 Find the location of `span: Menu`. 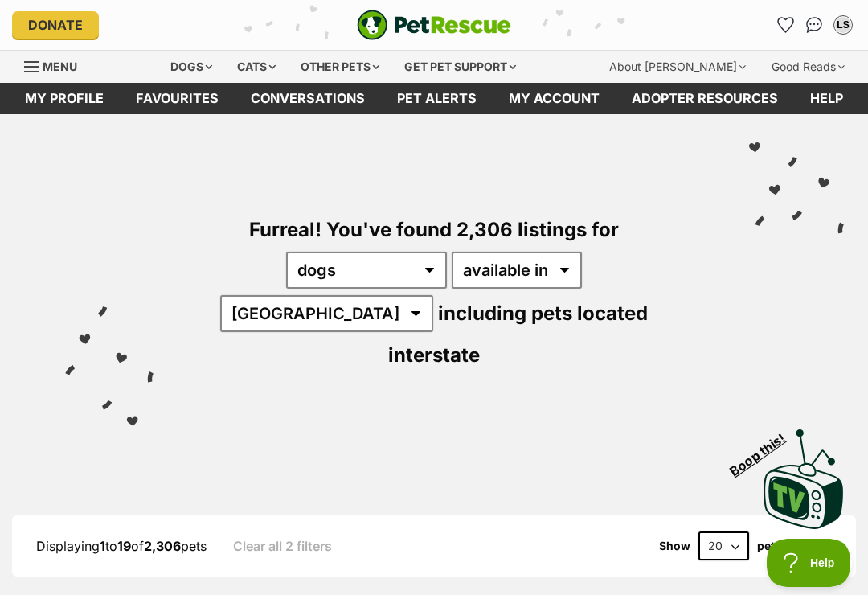

span: Menu is located at coordinates (60, 66).